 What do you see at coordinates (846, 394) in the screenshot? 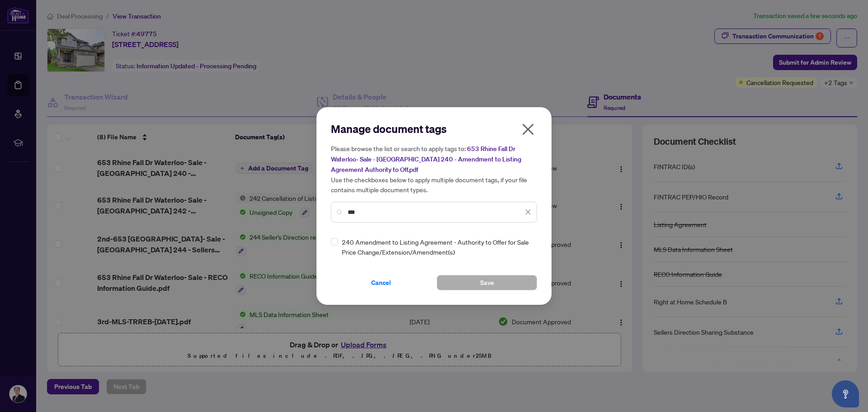
I see `button: Open asap` at bounding box center [846, 394].